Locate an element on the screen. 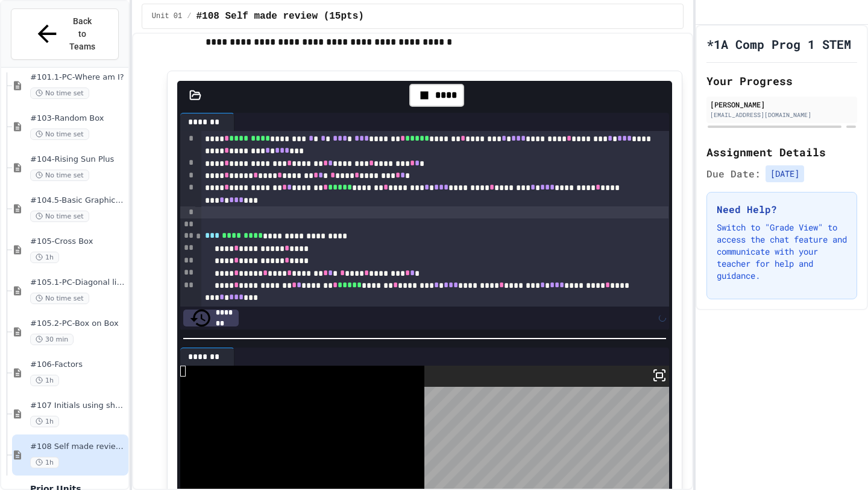 The height and width of the screenshot is (490, 868). h3: Need Help? is located at coordinates (782, 210).